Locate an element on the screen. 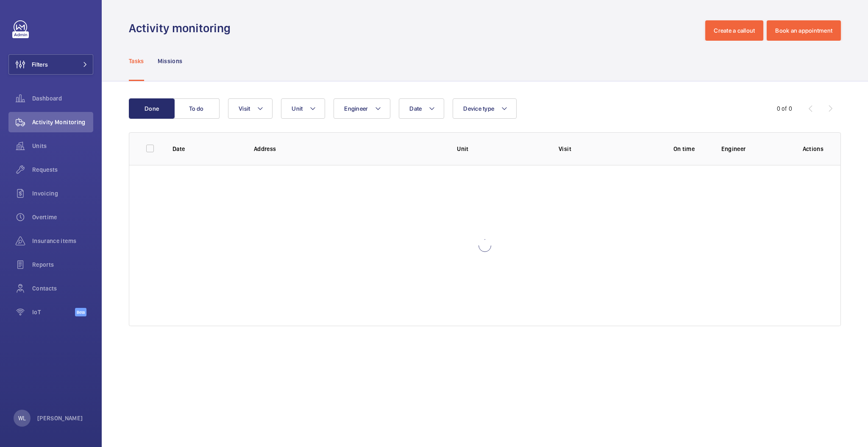 The height and width of the screenshot is (447, 868). span: Insurance items is located at coordinates (63, 241).